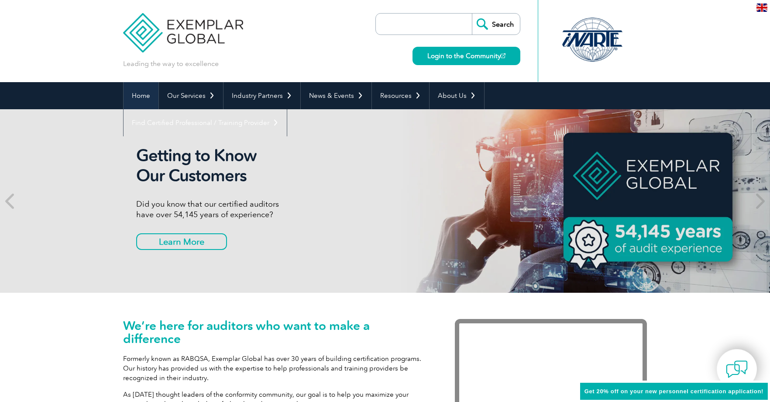  I want to click on input: Search, so click(496, 24).